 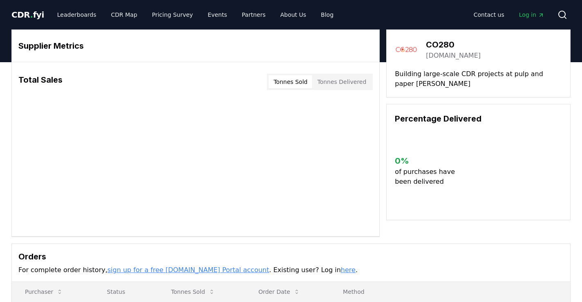 What do you see at coordinates (217, 15) in the screenshot?
I see `a: Events` at bounding box center [217, 15].